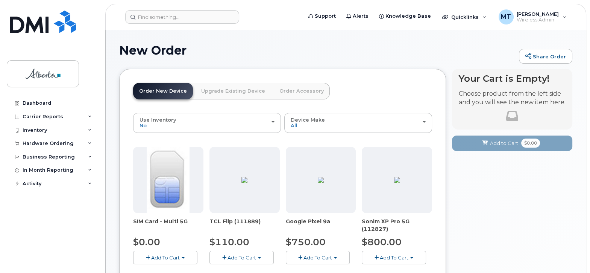 The image size is (590, 273). What do you see at coordinates (143, 125) in the screenshot?
I see `span: No` at bounding box center [143, 125].